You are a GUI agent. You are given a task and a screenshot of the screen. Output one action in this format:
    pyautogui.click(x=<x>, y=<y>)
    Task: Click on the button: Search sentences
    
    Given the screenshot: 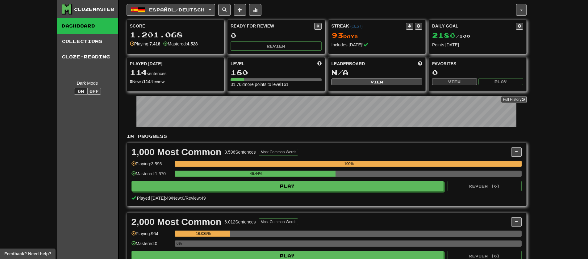 What is the action you would take?
    pyautogui.click(x=224, y=10)
    